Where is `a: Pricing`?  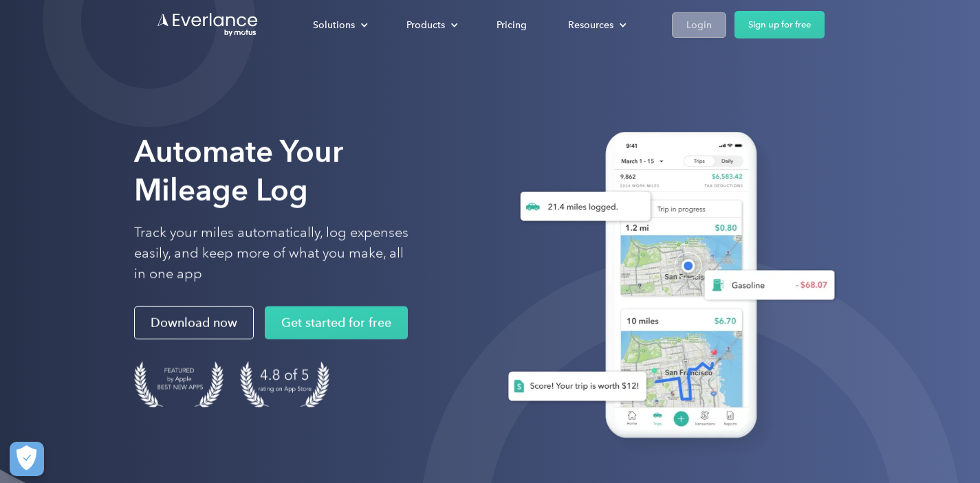 a: Pricing is located at coordinates (512, 25).